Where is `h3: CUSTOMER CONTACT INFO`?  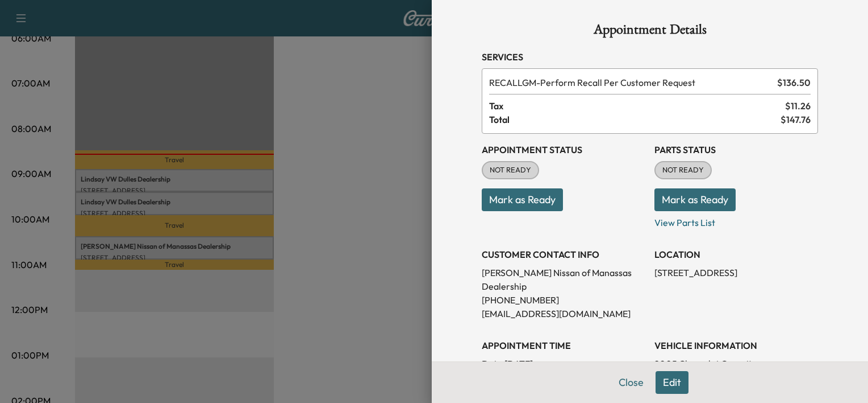
h3: CUSTOMER CONTACT INFO is located at coordinates (564, 254).